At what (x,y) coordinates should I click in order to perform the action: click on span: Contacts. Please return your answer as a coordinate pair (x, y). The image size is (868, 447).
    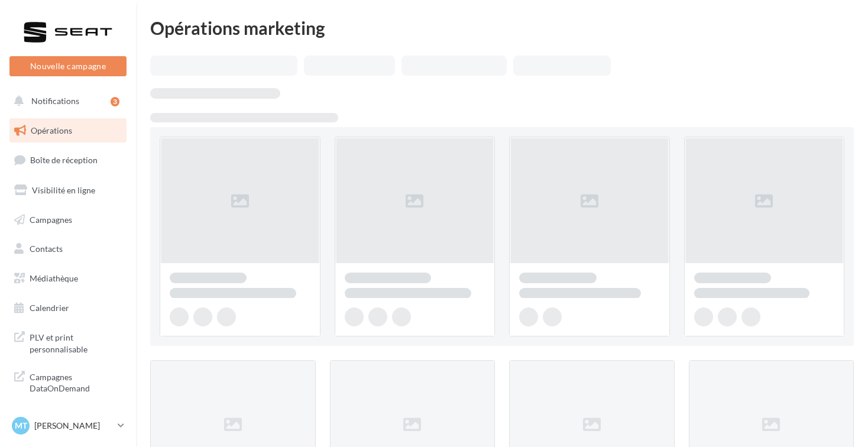
    Looking at the image, I should click on (46, 248).